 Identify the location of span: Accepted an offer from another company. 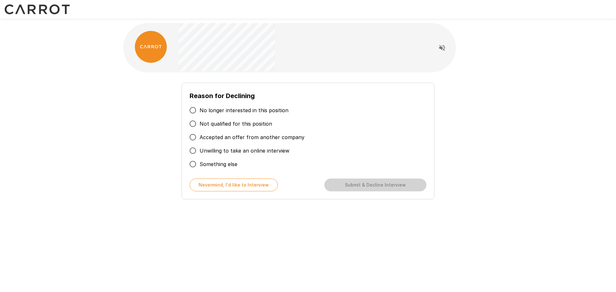
(252, 137).